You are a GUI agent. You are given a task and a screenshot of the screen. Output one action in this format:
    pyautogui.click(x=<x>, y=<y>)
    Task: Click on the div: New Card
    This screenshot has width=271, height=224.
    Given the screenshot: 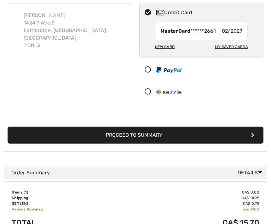 What is the action you would take?
    pyautogui.click(x=165, y=47)
    